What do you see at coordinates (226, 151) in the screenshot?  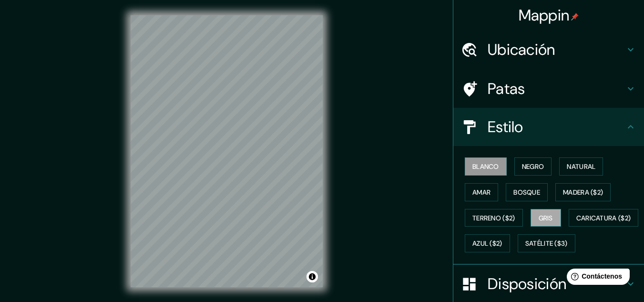 I see `canvas: Mapa` at bounding box center [226, 151].